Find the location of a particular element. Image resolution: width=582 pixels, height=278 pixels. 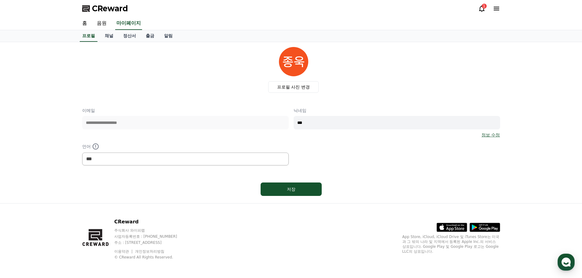

a: 개인정보처리방침 is located at coordinates (150, 252).